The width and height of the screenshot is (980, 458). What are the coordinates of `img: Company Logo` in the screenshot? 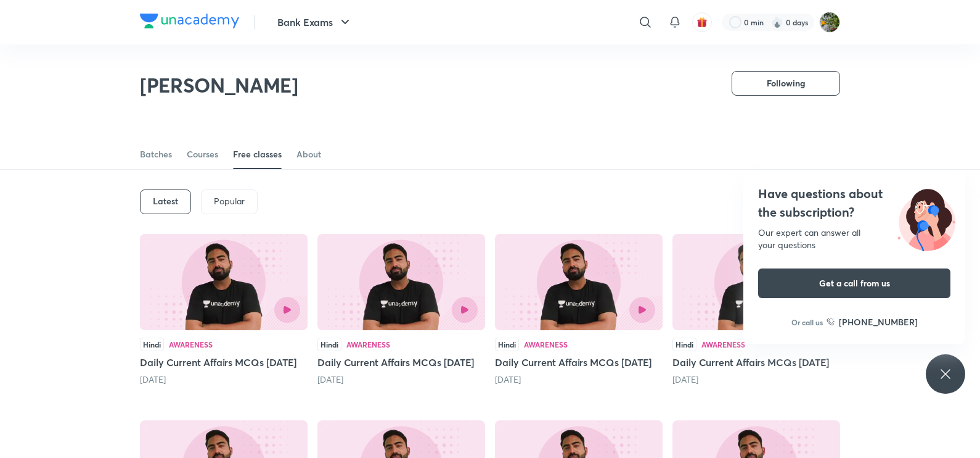 It's located at (190, 21).